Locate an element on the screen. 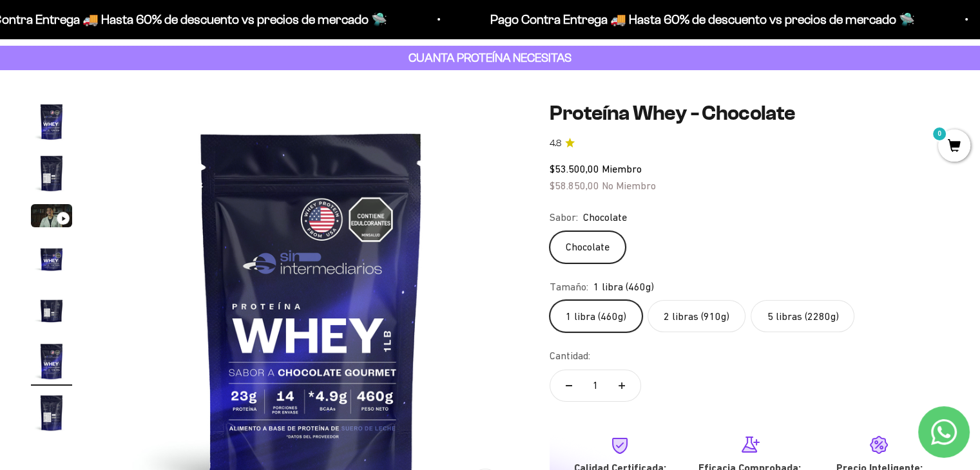  a: 4.84.8 de 5.0 estrellas is located at coordinates (749, 143).